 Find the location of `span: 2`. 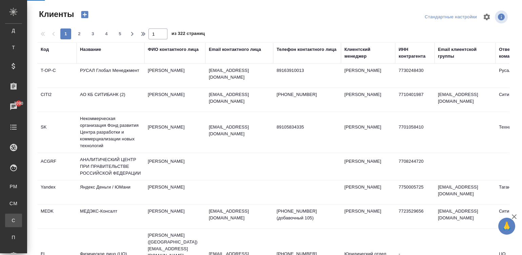

span: 2 is located at coordinates (79, 34).